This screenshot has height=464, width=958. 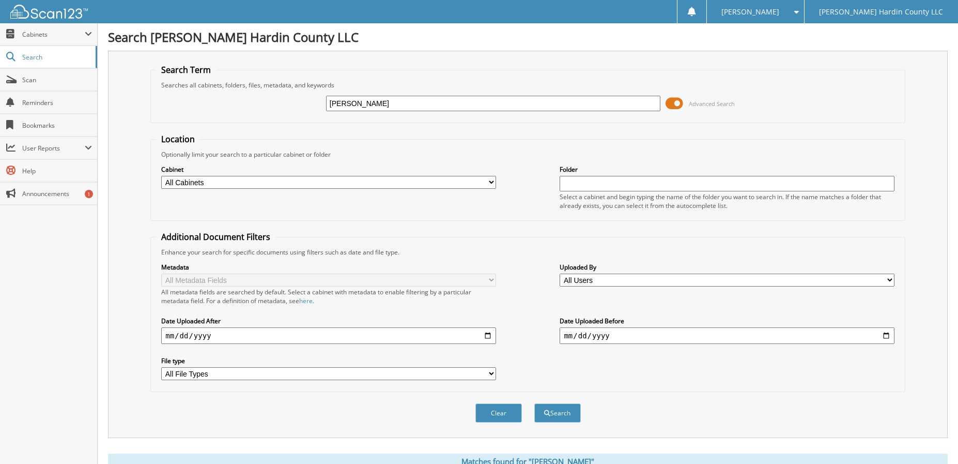 I want to click on legend: Location, so click(x=178, y=139).